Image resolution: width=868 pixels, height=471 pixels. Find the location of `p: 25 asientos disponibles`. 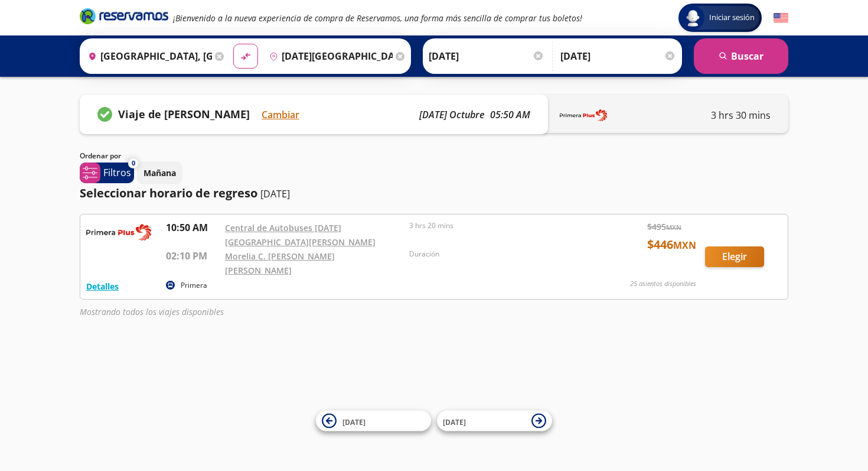

p: 25 asientos disponibles is located at coordinates (663, 284).